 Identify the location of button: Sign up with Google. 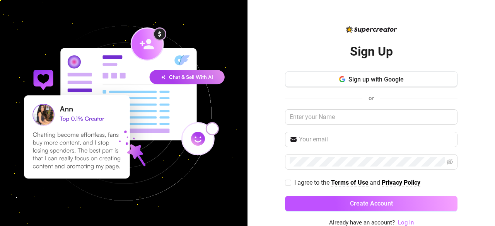
(372, 79).